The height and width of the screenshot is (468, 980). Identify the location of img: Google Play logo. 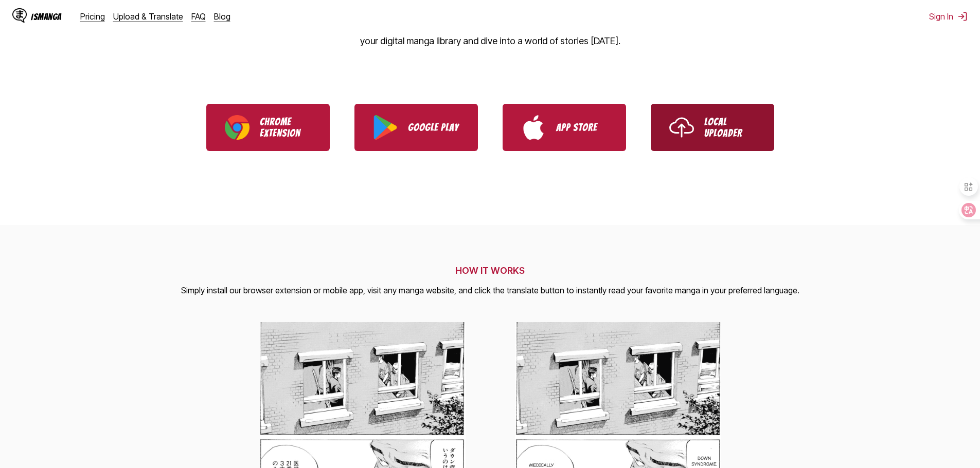
(385, 128).